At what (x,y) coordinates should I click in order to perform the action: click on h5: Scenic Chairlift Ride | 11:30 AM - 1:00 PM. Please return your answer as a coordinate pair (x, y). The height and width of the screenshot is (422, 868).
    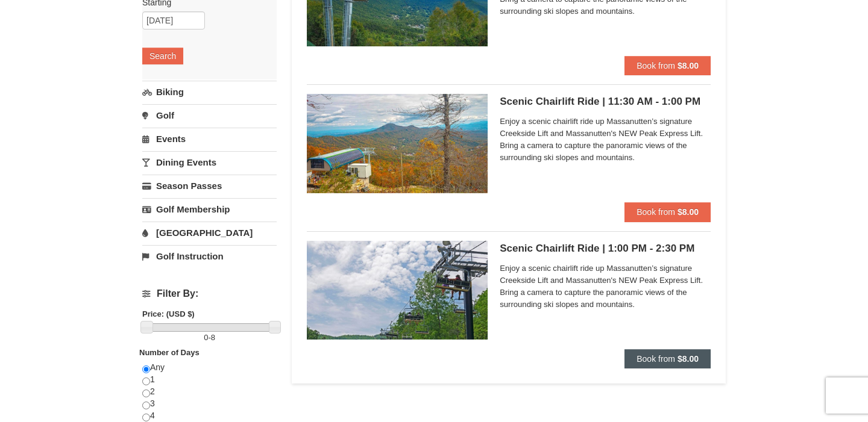
    Looking at the image, I should click on (605, 102).